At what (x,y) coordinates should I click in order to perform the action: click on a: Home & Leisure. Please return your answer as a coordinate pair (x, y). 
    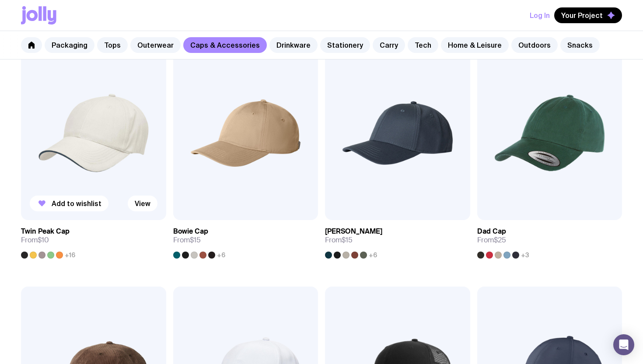
    Looking at the image, I should click on (475, 45).